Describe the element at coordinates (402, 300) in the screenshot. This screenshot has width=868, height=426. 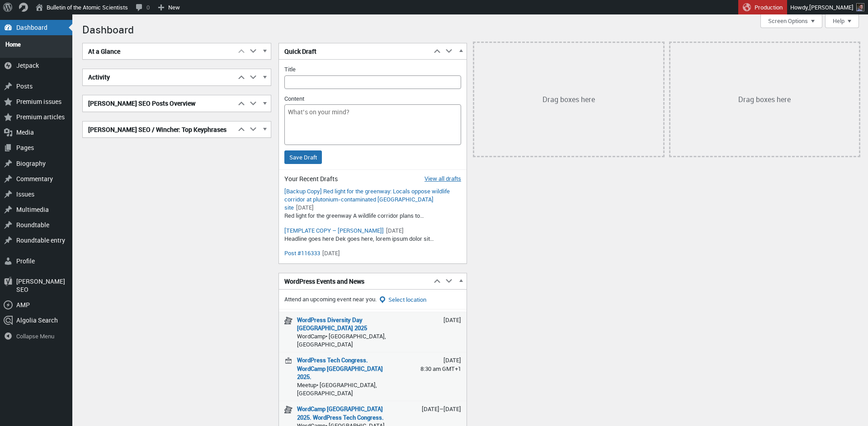
I see `button: Select location` at that location.